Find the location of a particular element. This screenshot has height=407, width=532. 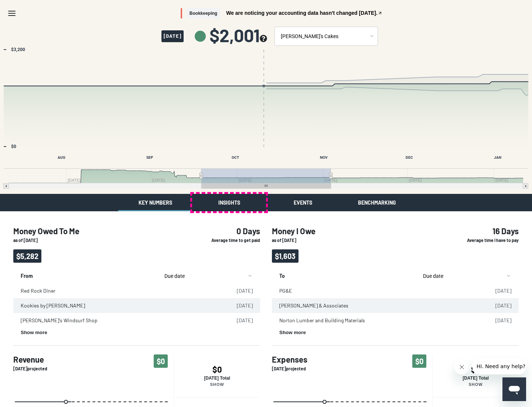

h4: Money Owed To Me is located at coordinates (91, 231).